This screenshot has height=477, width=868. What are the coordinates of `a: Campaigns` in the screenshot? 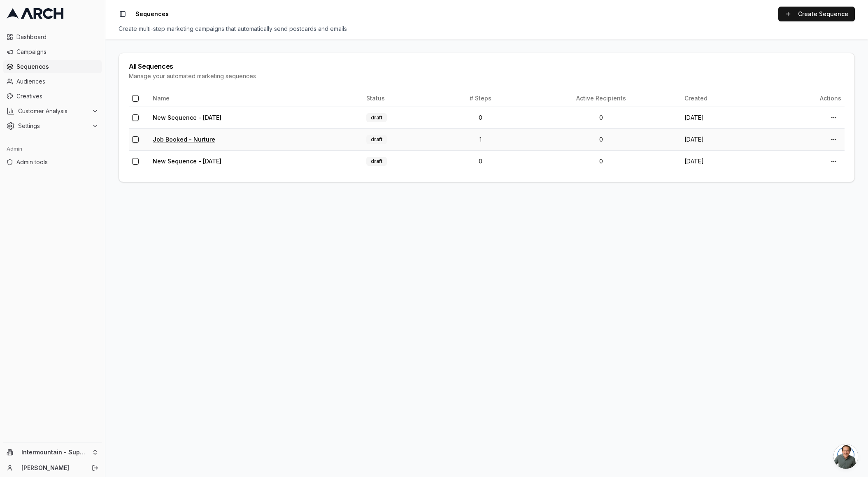 It's located at (52, 52).